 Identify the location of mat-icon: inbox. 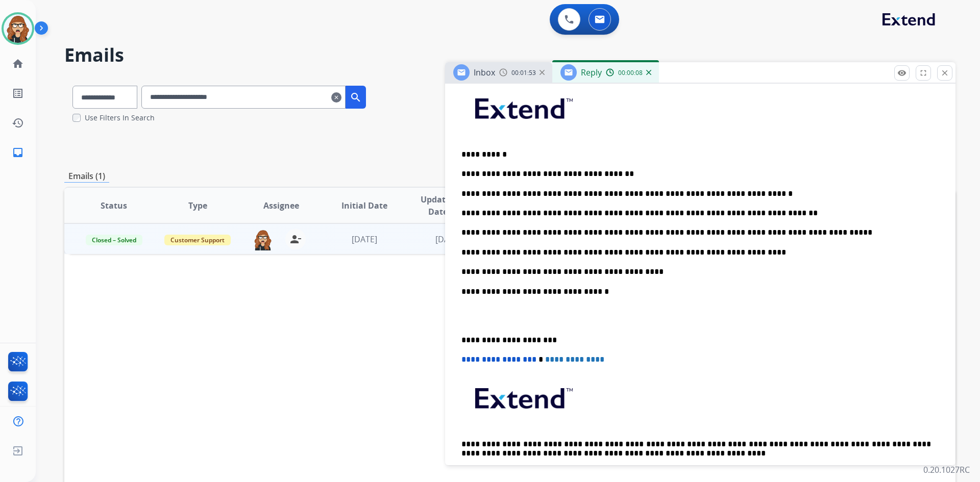
(18, 152).